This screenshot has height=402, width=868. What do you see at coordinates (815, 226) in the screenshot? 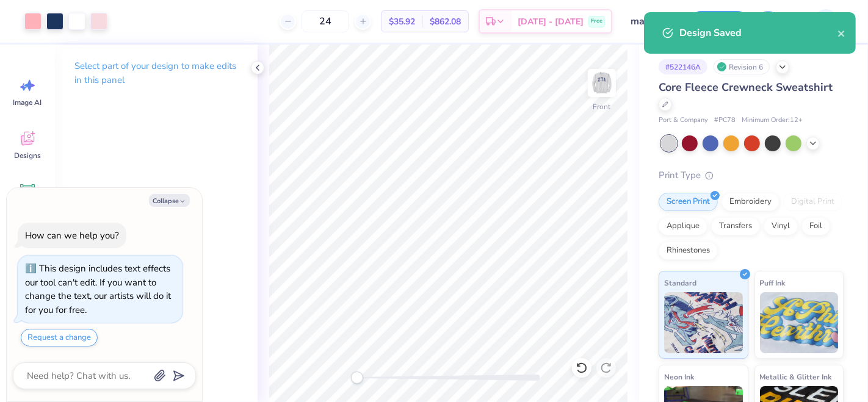
I see `div: Foil` at bounding box center [815, 226].